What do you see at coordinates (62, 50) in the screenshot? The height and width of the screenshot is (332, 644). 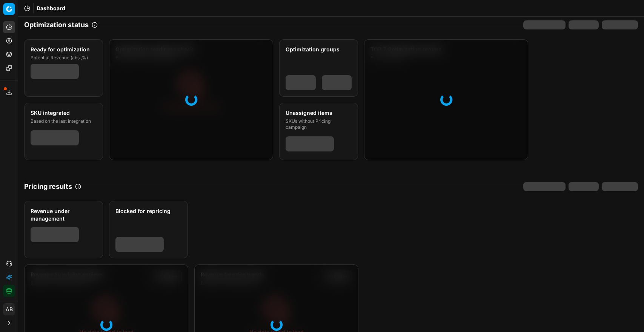 I see `div: Ready for optimization` at bounding box center [62, 50].